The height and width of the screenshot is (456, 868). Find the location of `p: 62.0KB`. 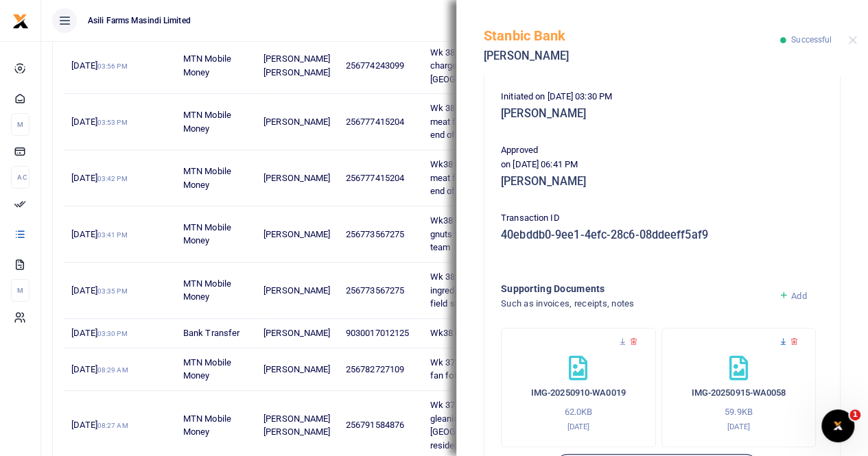

p: 62.0KB is located at coordinates (579, 413).